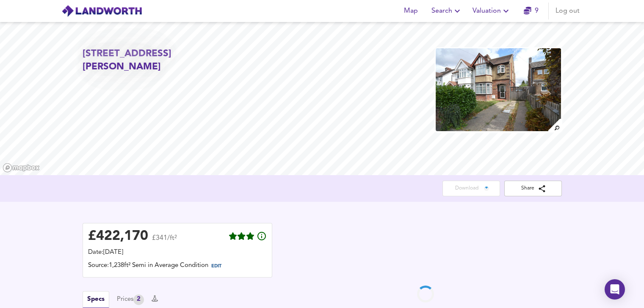 The width and height of the screenshot is (644, 308). Describe the element at coordinates (178, 267) in the screenshot. I see `div: Source: 1,238ft² Semi in Average Condition` at that location.